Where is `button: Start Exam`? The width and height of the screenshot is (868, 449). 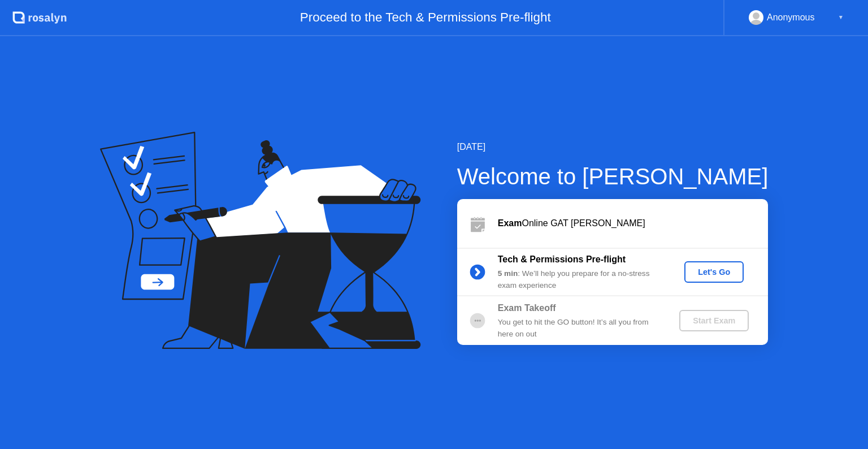 button: Start Exam is located at coordinates (714, 321).